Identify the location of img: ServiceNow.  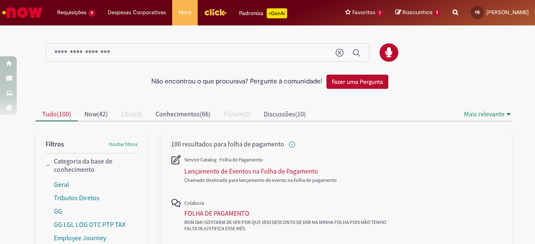
(22, 13).